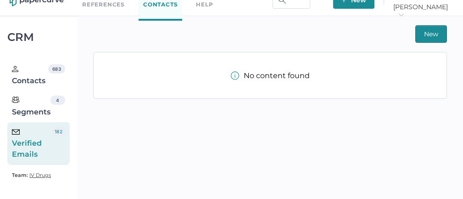 Image resolution: width=463 pixels, height=199 pixels. I want to click on img: segments.b9481e3d.svg, so click(16, 100).